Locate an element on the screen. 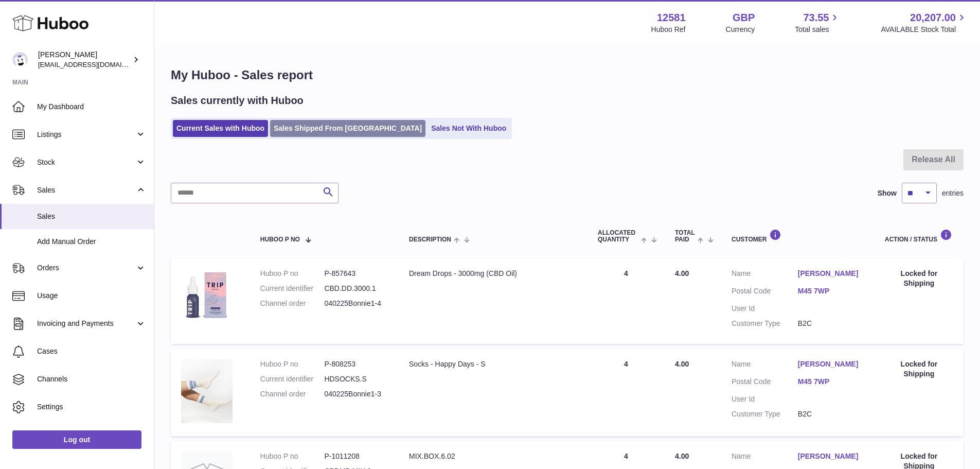 The height and width of the screenshot is (469, 980). span: Huboo P no is located at coordinates (280, 239).